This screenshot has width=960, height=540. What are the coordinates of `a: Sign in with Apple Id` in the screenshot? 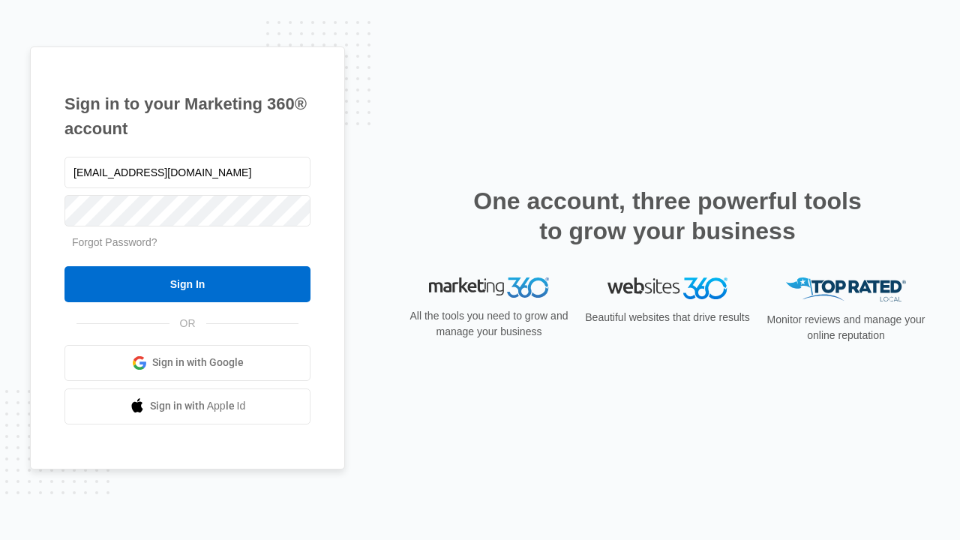 It's located at (187, 406).